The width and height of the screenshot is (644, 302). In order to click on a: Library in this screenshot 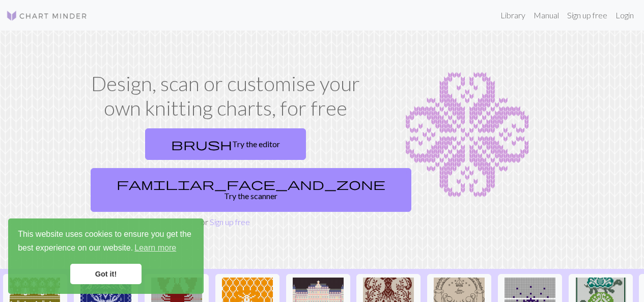, I will do `click(513, 15)`.